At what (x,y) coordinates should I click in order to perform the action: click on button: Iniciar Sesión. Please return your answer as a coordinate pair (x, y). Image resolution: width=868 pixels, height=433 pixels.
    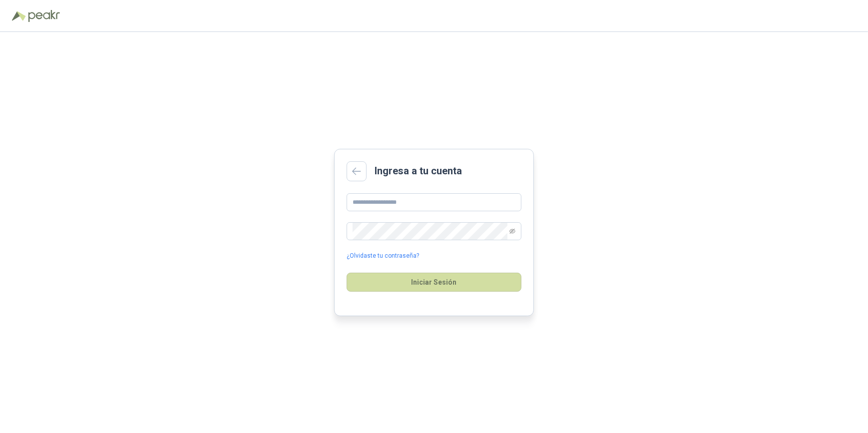
    Looking at the image, I should click on (434, 282).